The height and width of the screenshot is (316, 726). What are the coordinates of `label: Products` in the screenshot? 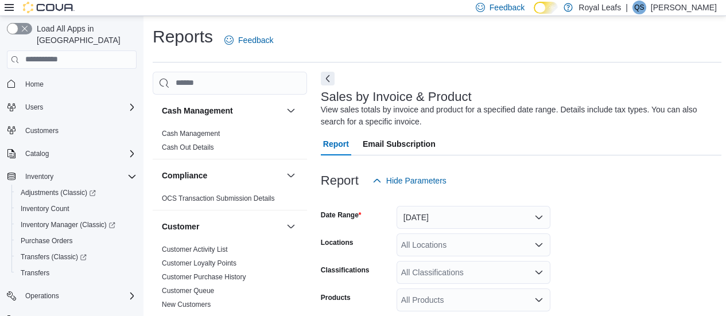 It's located at (336, 298).